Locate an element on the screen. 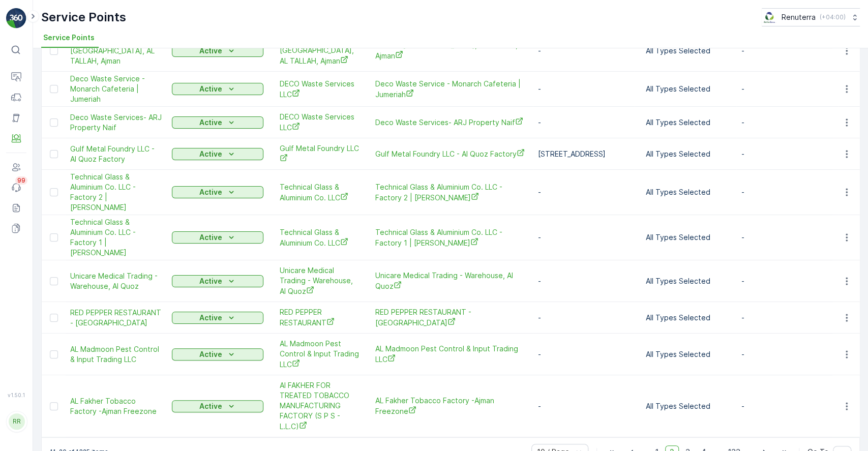 The height and width of the screenshot is (451, 868). p: 99 is located at coordinates (21, 181).